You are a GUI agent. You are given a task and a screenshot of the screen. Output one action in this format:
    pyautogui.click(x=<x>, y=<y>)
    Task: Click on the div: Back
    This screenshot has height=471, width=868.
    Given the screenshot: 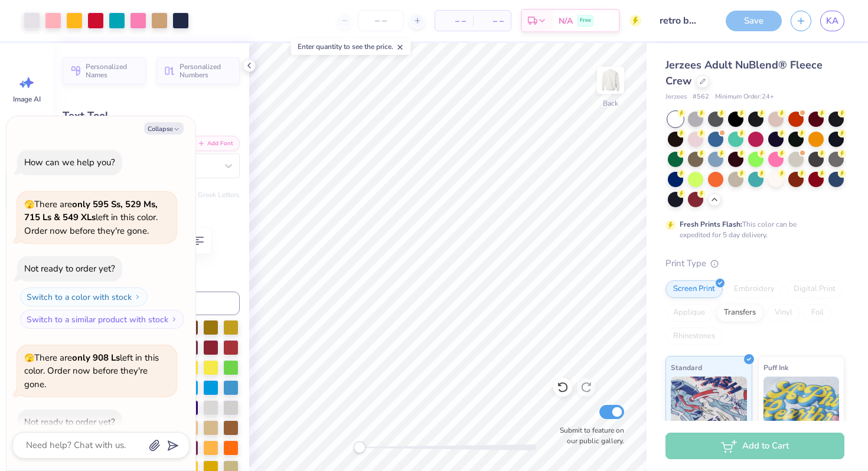 What is the action you would take?
    pyautogui.click(x=611, y=103)
    